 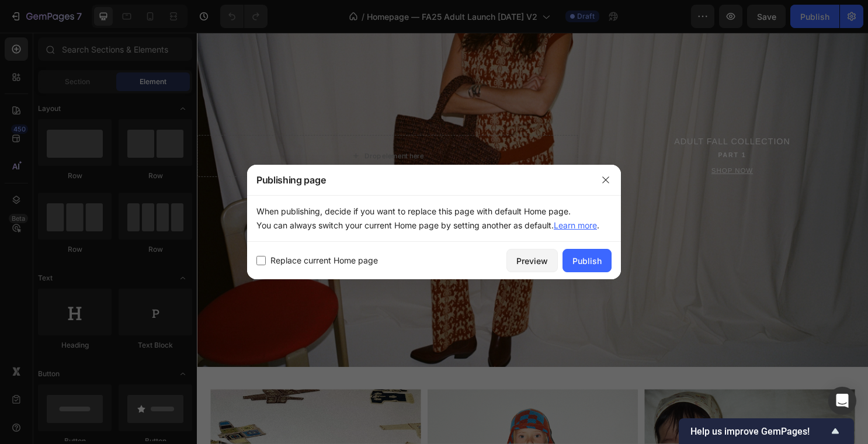 What do you see at coordinates (206, 129) in the screenshot?
I see `div: Drop element here` at bounding box center [206, 129].